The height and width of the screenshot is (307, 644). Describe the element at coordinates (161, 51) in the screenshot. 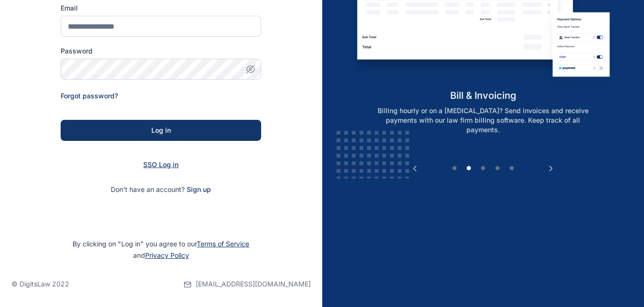

I see `label: Password` at that location.